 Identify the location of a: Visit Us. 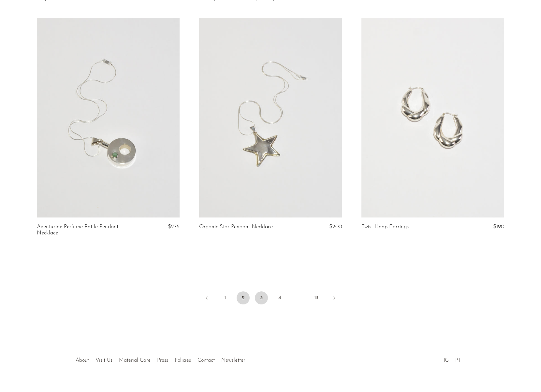
(104, 360).